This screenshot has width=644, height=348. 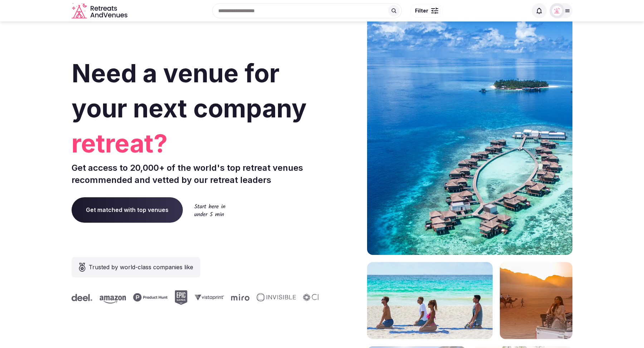 I want to click on svg: Vistaprint company logo, so click(x=203, y=298).